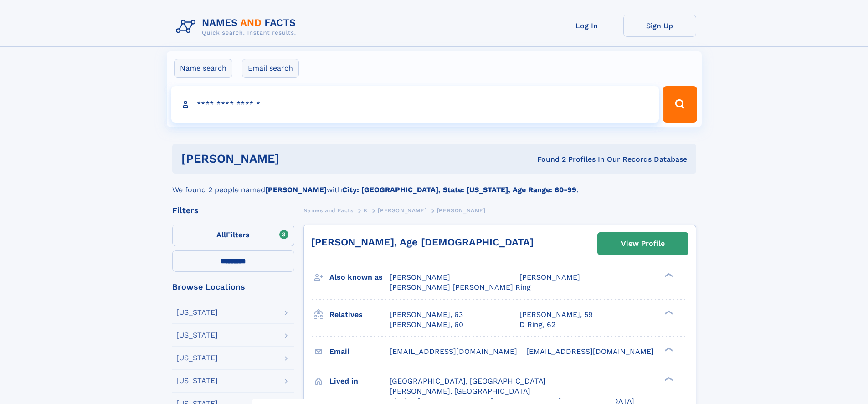 This screenshot has width=868, height=404. What do you see at coordinates (329, 210) in the screenshot?
I see `a: Names and Facts` at bounding box center [329, 210].